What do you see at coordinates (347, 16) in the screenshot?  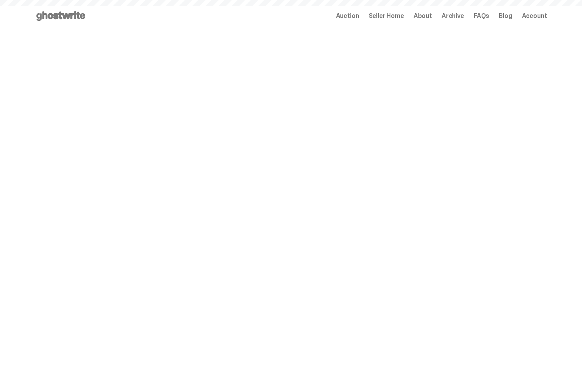 I see `span: Auction` at bounding box center [347, 16].